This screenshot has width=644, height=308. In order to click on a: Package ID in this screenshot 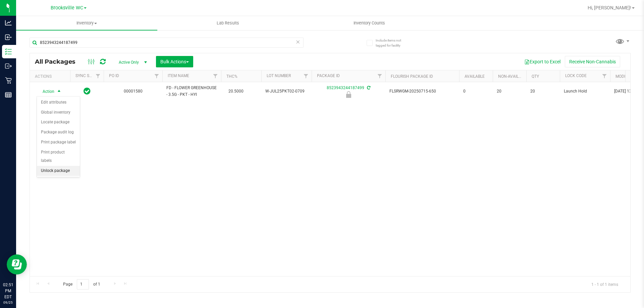, I will do `click(328, 76)`.